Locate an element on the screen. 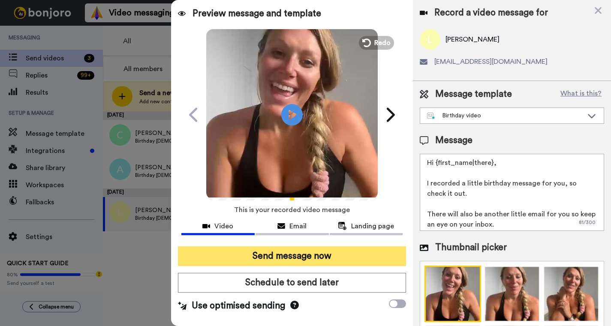  button: What is this? is located at coordinates (581, 94).